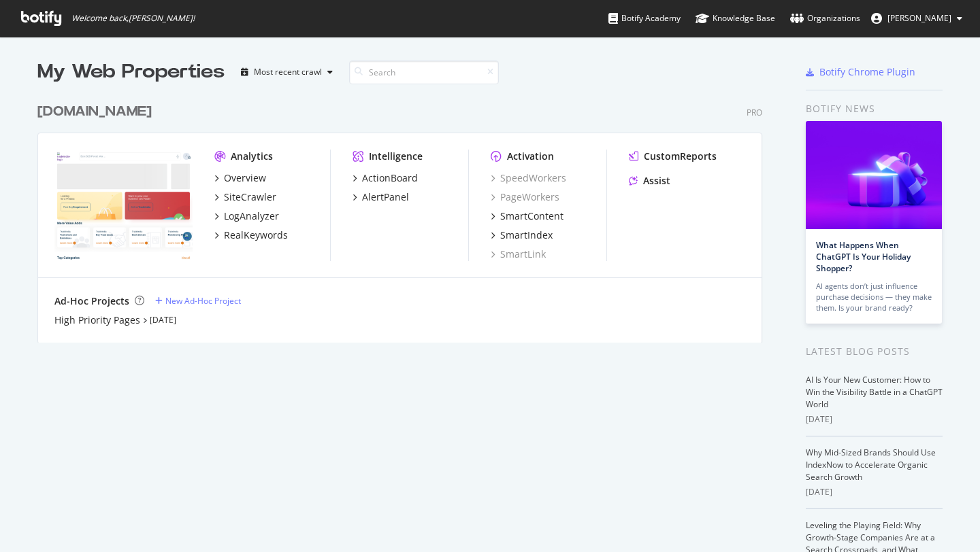 This screenshot has height=552, width=980. I want to click on div: New Ad-Hoc Project, so click(202, 301).